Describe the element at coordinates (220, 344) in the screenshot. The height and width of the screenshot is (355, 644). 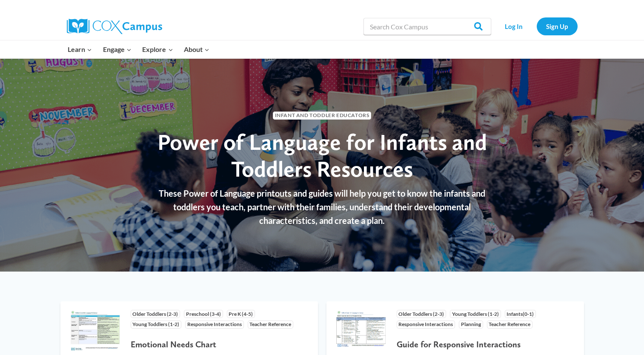
I see `h4: Emotional Needs Chart` at that location.